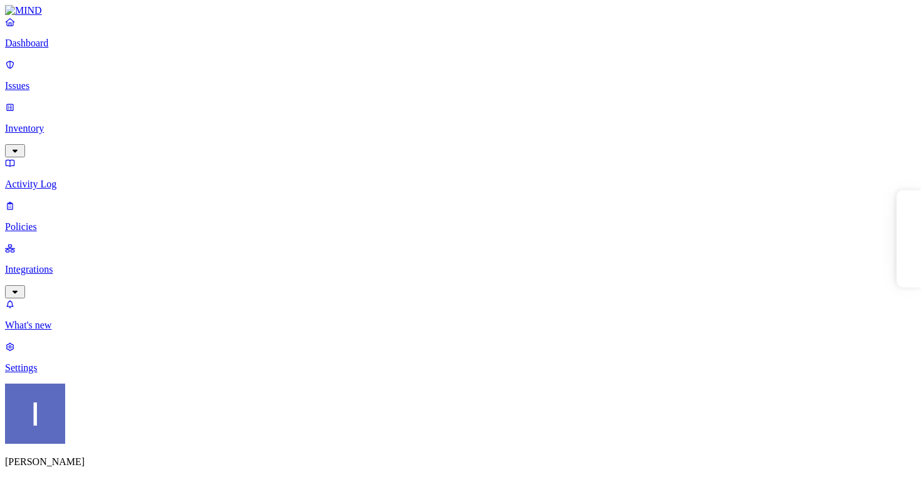  What do you see at coordinates (461, 270) in the screenshot?
I see `p: Integrations` at bounding box center [461, 270].